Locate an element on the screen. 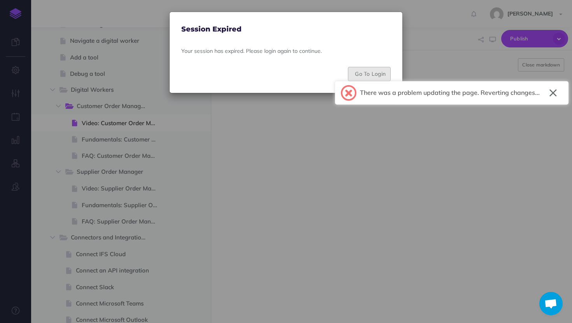 The width and height of the screenshot is (572, 323). h2: There was a problem updating the page. Reverting changes... is located at coordinates (449, 93).